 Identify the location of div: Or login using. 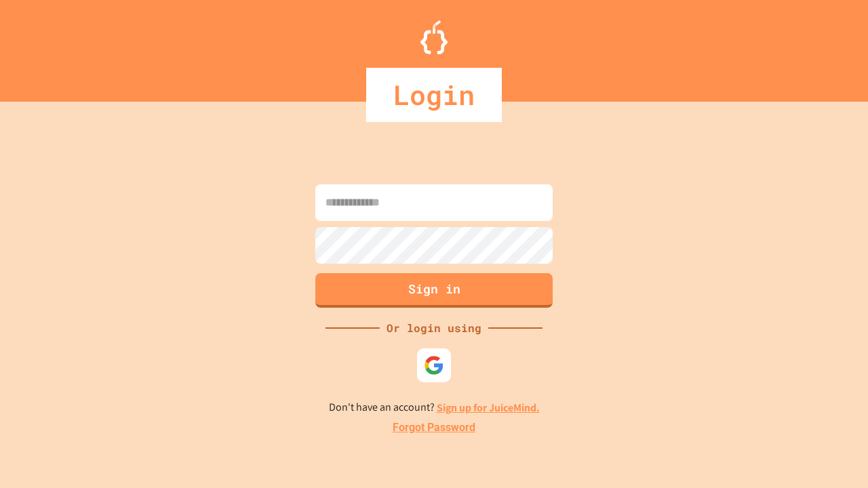
(434, 328).